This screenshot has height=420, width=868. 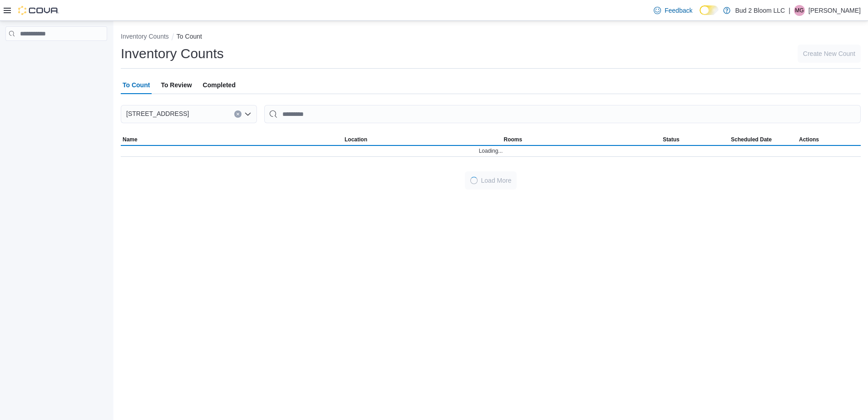 I want to click on span: Loading..., so click(x=491, y=151).